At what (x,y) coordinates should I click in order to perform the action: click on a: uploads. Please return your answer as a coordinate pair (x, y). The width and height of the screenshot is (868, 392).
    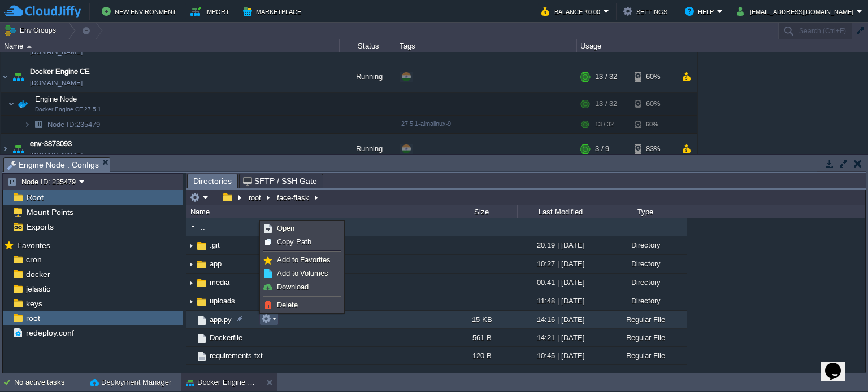
    Looking at the image, I should click on (222, 301).